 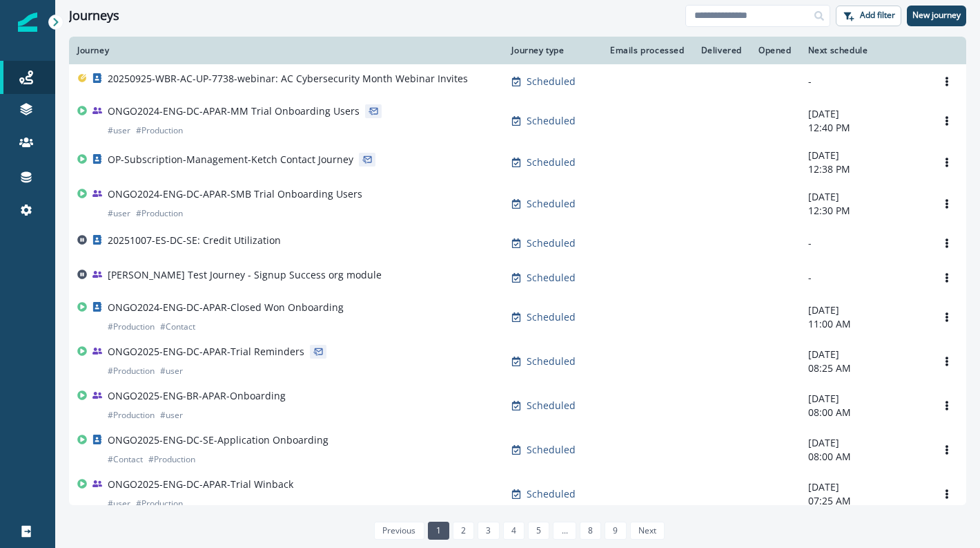 I want to click on a: Page 3, so click(x=488, y=531).